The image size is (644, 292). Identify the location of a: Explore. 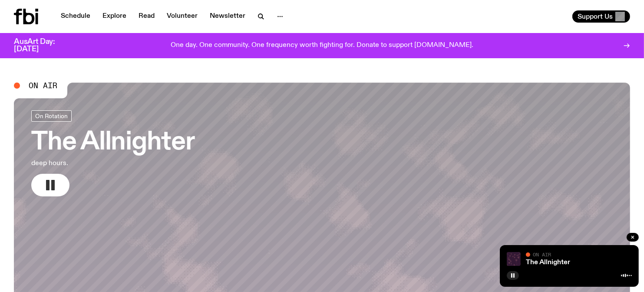
(114, 17).